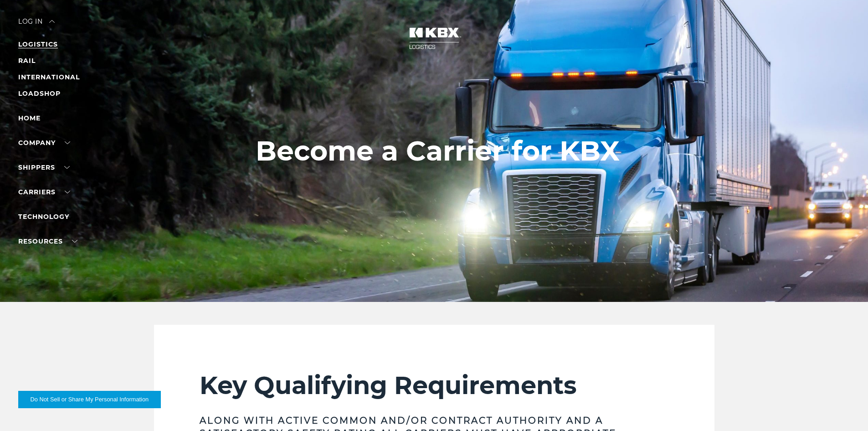 This screenshot has height=431, width=868. Describe the element at coordinates (48, 241) in the screenshot. I see `a: RESOURCES` at that location.